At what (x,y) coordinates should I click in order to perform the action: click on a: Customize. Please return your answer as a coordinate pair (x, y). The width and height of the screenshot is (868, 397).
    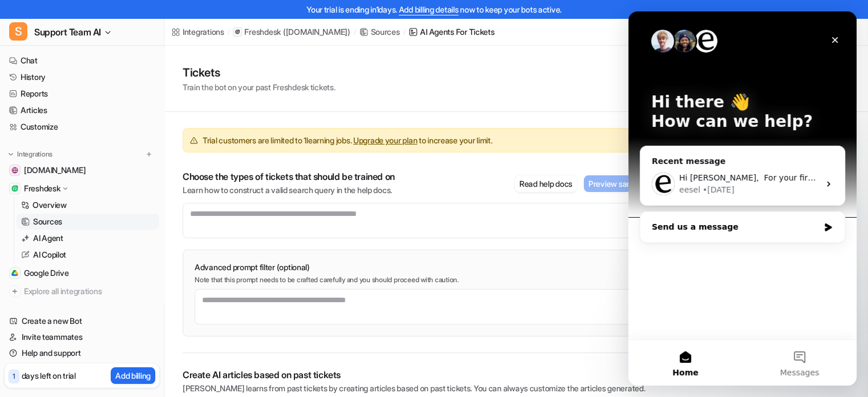
    Looking at the image, I should click on (82, 127).